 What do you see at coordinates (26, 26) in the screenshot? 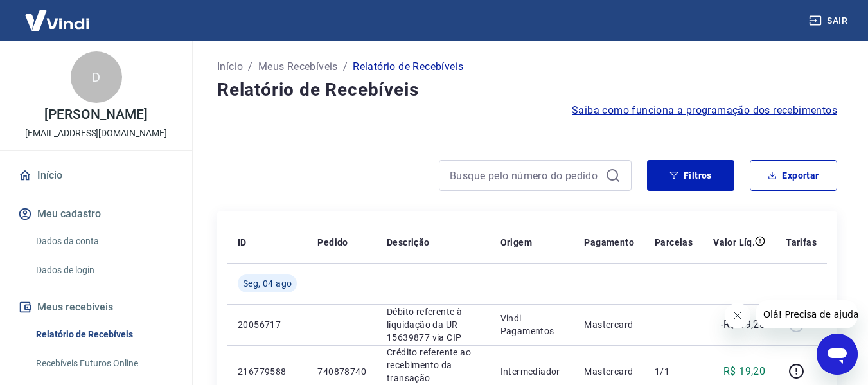
I see `img: logo_orange.svg` at bounding box center [26, 26].